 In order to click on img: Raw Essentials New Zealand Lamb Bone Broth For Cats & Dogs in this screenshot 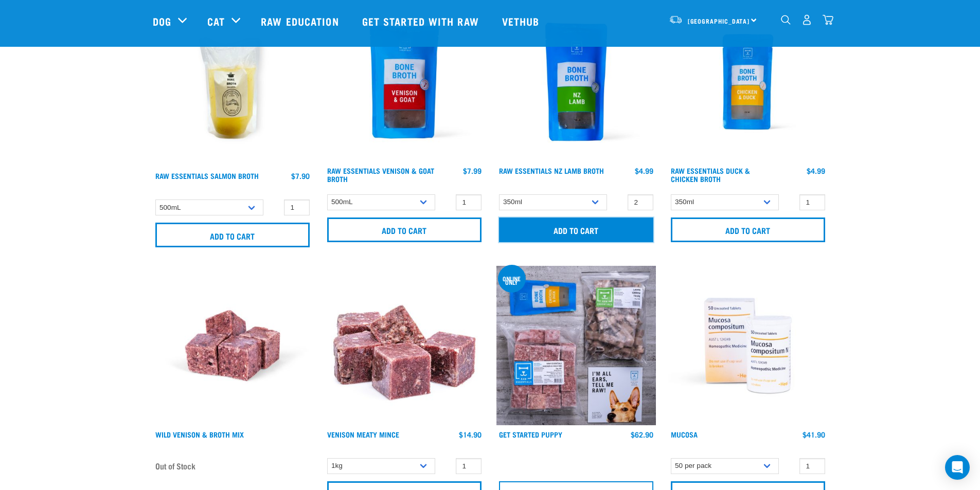, I will do `click(576, 82)`.